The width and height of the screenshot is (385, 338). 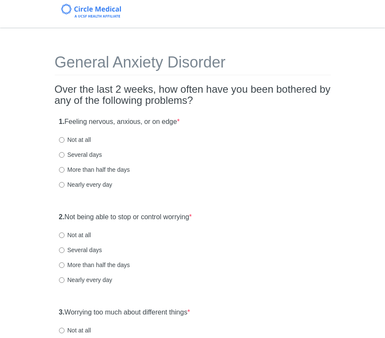 I want to click on label: Not being able to stop or control worrying, so click(x=125, y=217).